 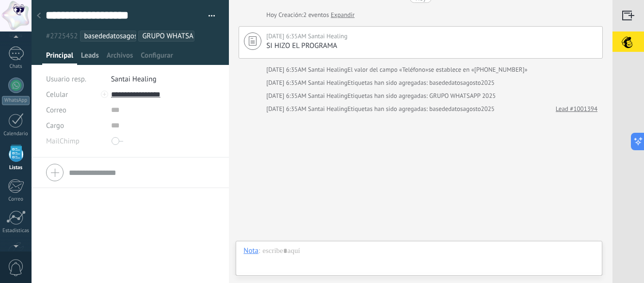 I want to click on button: Celular, so click(x=57, y=95).